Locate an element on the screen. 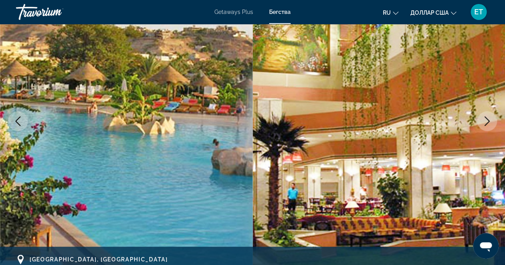 The width and height of the screenshot is (505, 265). font: Getaways Plus is located at coordinates (233, 12).